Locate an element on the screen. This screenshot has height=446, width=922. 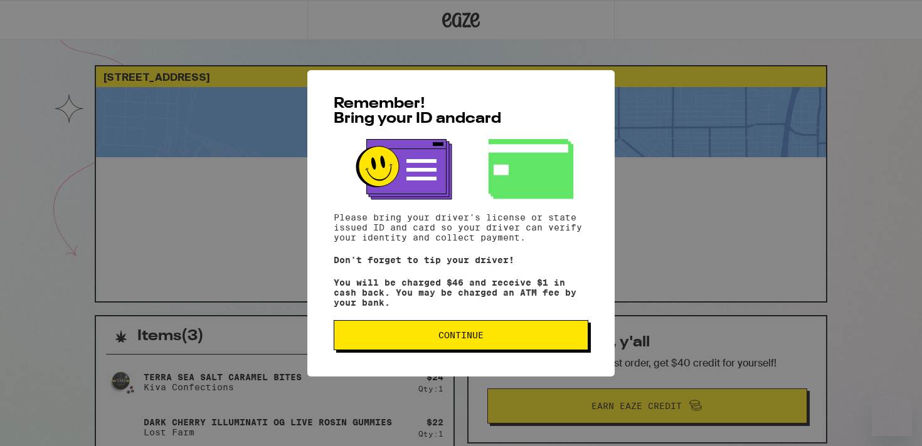
p: Please bring your driver's license or state issued ID and card so your driver can verify your ide... is located at coordinates (461, 228).